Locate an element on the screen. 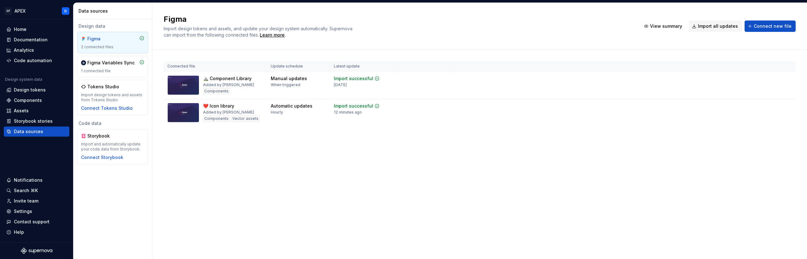 The image size is (807, 259). div: OF is located at coordinates (8, 11).